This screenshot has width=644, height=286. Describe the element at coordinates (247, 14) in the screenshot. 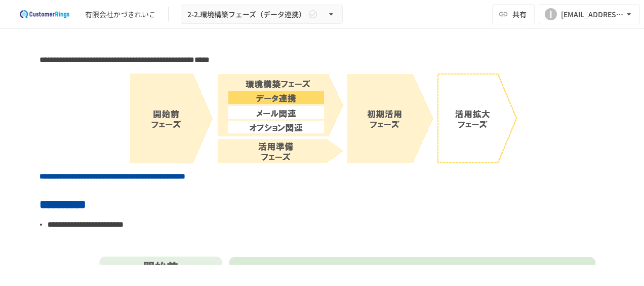

I see `span: 2-2.環境構築フェーズ（データ連携）` at that location.